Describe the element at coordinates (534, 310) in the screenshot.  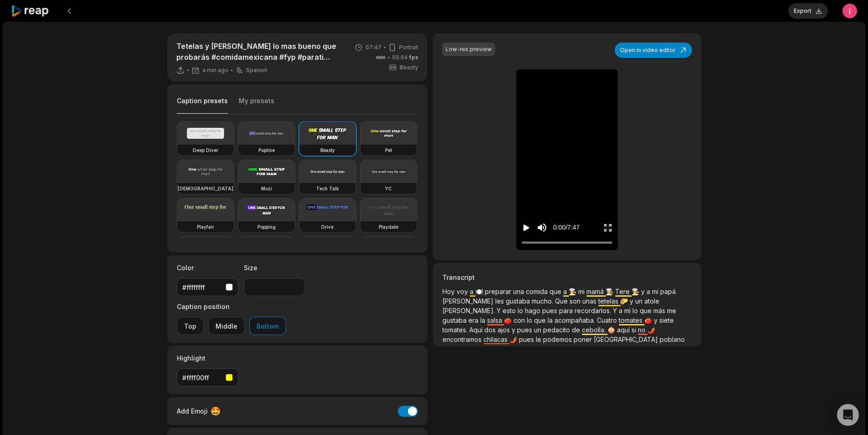
I see `span: hago` at that location.